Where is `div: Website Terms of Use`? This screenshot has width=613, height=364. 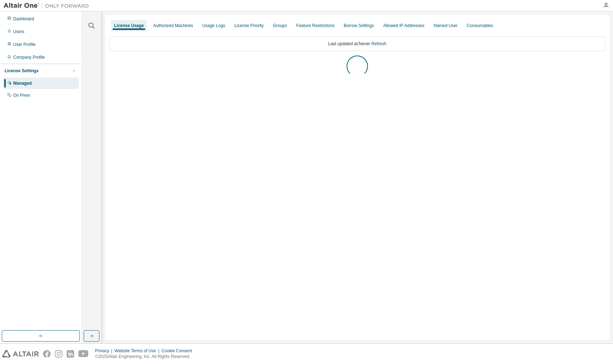
div: Website Terms of Use is located at coordinates (138, 351).